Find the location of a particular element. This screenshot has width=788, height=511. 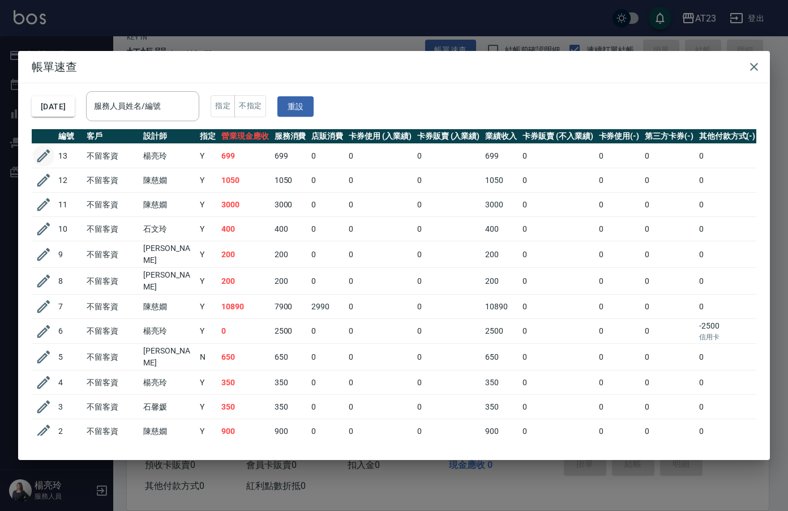

th: 第三方卡券(-) is located at coordinates (669, 136).